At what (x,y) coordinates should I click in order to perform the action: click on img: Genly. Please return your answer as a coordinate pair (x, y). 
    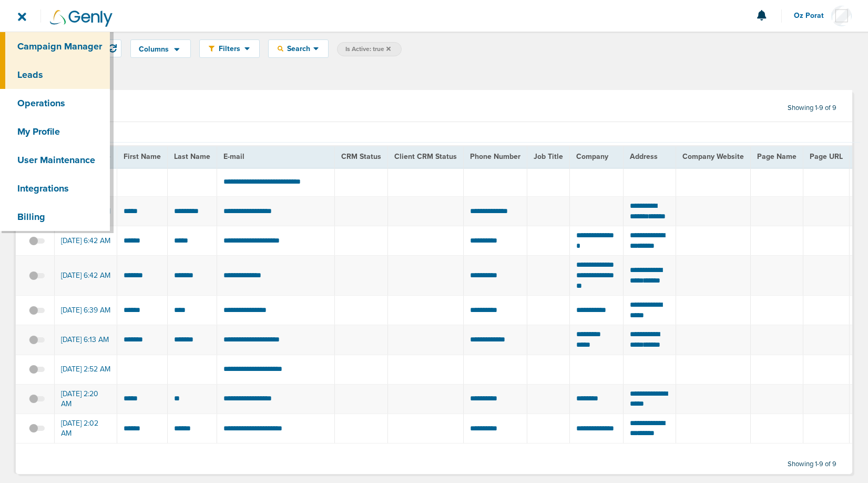
    Looking at the image, I should click on (81, 19).